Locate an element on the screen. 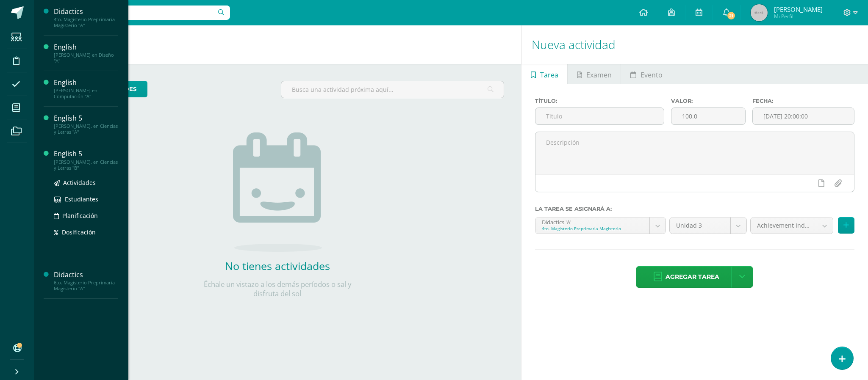  a: Examen is located at coordinates (594, 74).